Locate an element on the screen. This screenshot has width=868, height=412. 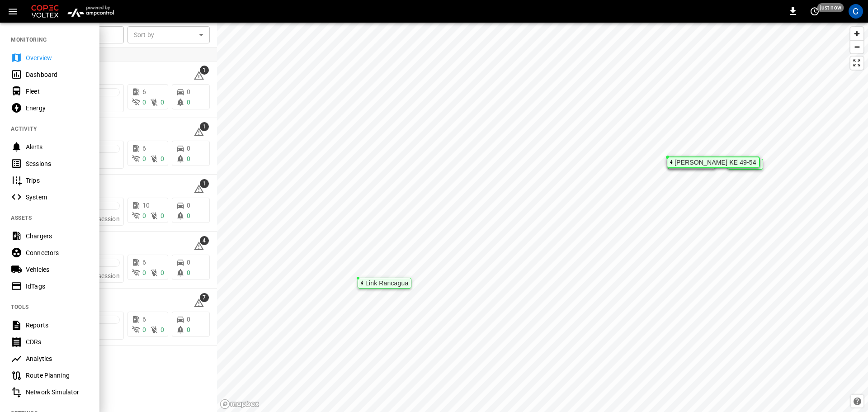
div: CDRs is located at coordinates (57, 342).